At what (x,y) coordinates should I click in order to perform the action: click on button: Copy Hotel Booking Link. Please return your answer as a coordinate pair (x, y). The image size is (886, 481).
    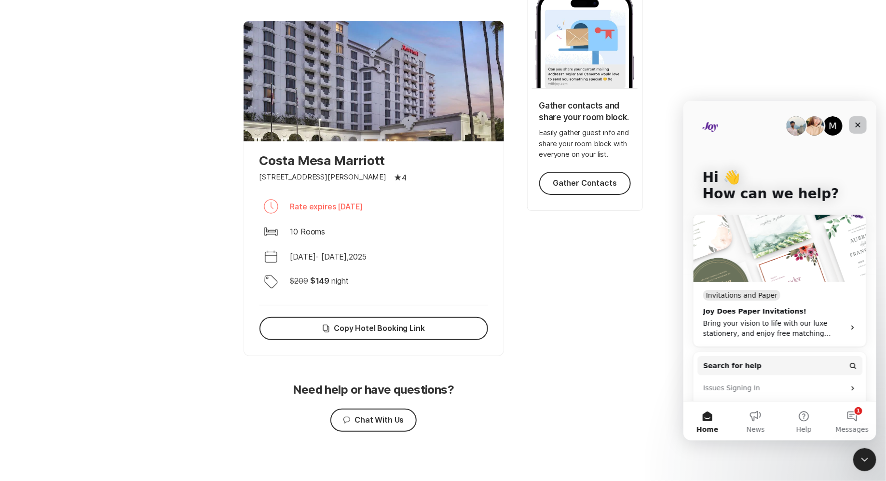
    Looking at the image, I should click on (374, 329).